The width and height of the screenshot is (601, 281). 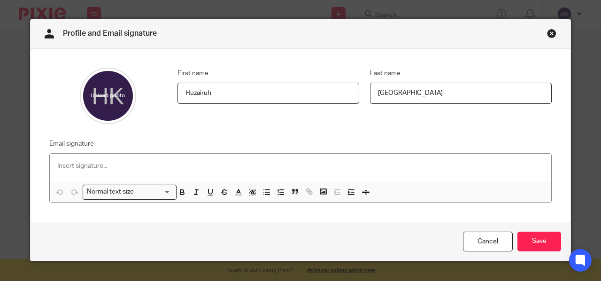 I want to click on label: Email signature, so click(x=71, y=144).